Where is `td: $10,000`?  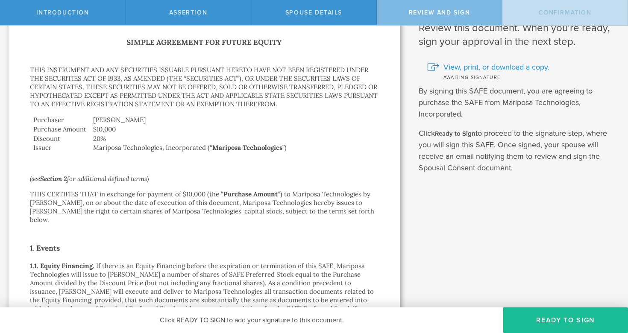 td: $10,000 is located at coordinates (234, 129).